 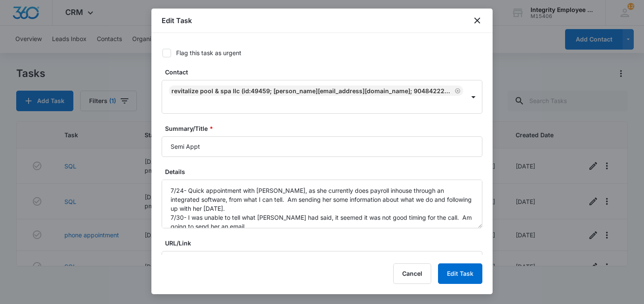 What do you see at coordinates (412, 274) in the screenshot?
I see `button: Cancel` at bounding box center [412, 274].